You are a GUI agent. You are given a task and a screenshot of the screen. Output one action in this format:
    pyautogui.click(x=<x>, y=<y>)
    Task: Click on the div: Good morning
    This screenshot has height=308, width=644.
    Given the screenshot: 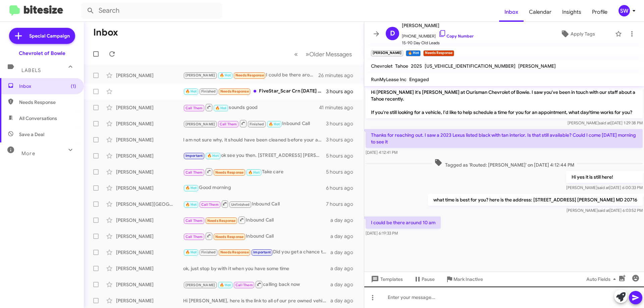 What is the action you would take?
    pyautogui.click(x=255, y=187)
    